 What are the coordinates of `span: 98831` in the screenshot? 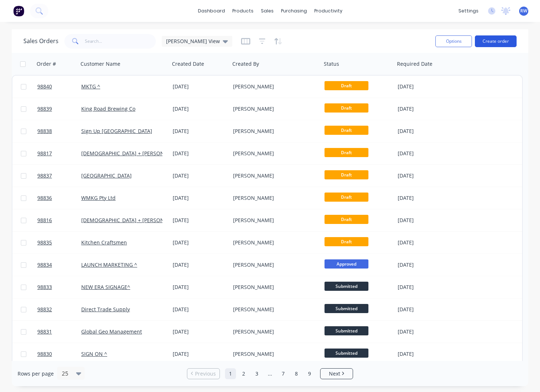 It's located at (44, 332).